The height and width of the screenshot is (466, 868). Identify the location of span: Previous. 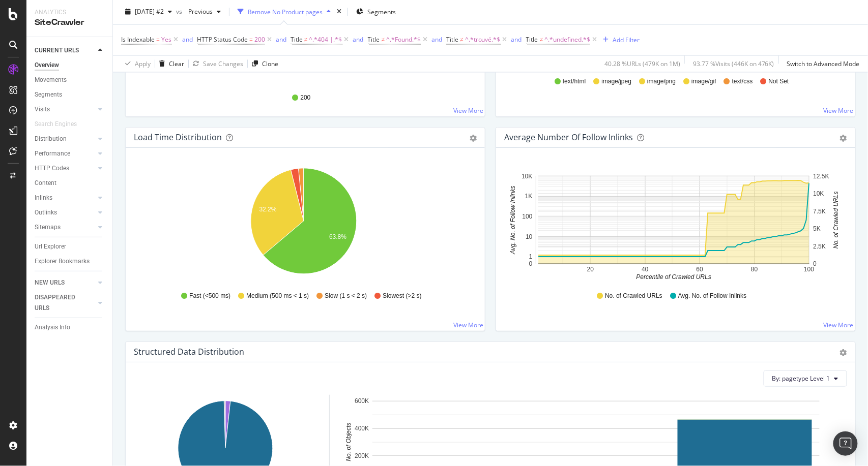
(198, 12).